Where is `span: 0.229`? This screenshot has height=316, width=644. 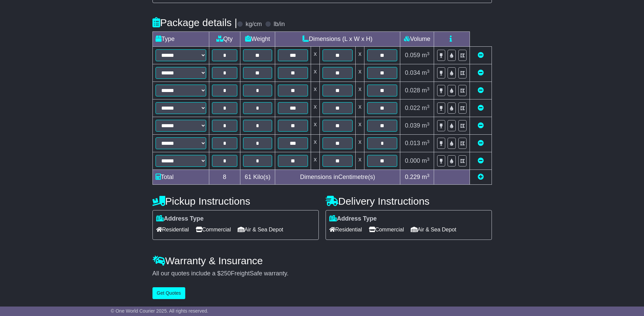 span: 0.229 is located at coordinates (412, 177).